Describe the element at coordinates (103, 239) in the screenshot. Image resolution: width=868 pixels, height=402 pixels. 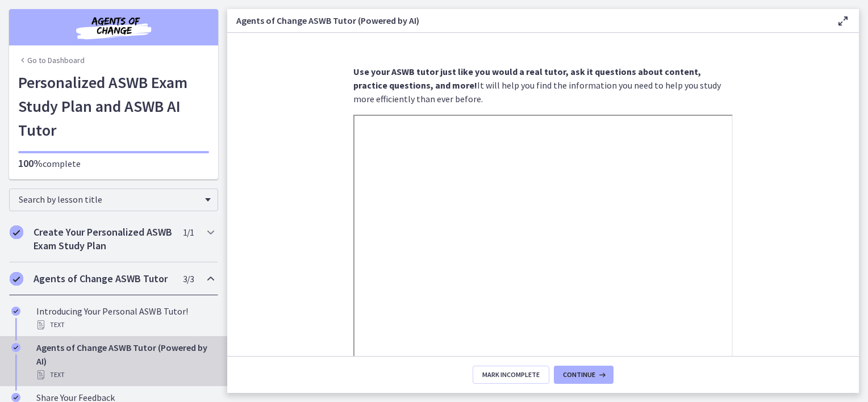
I see `h2: Create Your Personalized ASWB Exam Study Plan` at that location.